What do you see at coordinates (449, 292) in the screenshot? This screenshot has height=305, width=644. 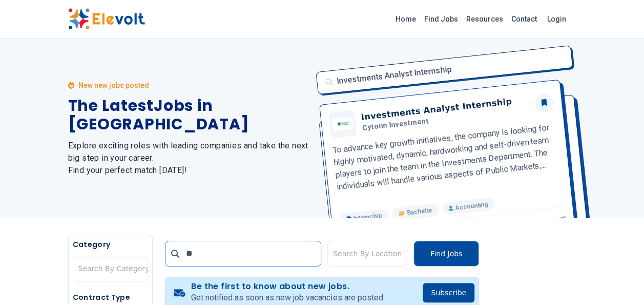 I see `button: Subscribe` at bounding box center [449, 292].